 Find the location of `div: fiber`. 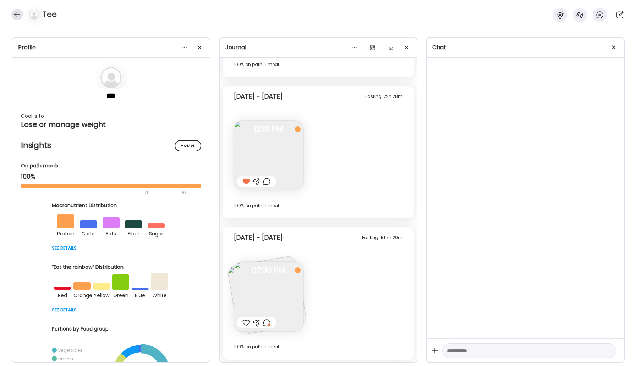

div: fiber is located at coordinates (134, 233).